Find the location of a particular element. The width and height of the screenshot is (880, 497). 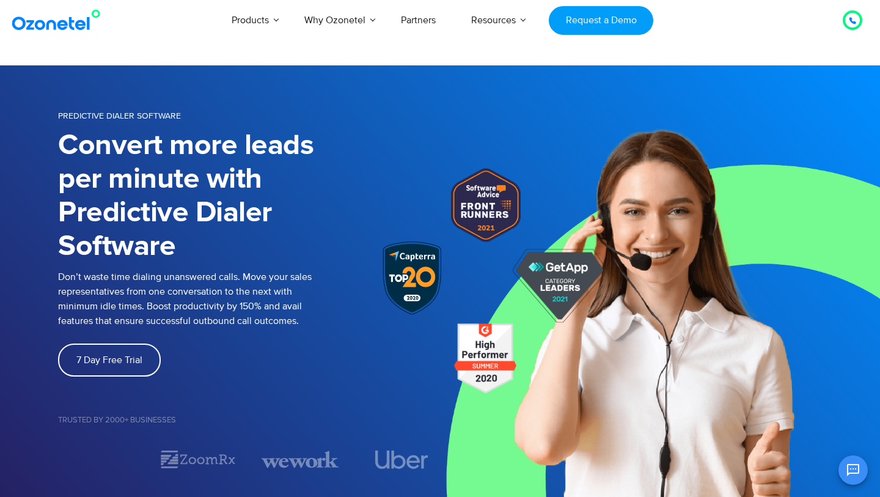

h1: Convert more leads per minute with Predictive Dialer Software is located at coordinates (192, 196).